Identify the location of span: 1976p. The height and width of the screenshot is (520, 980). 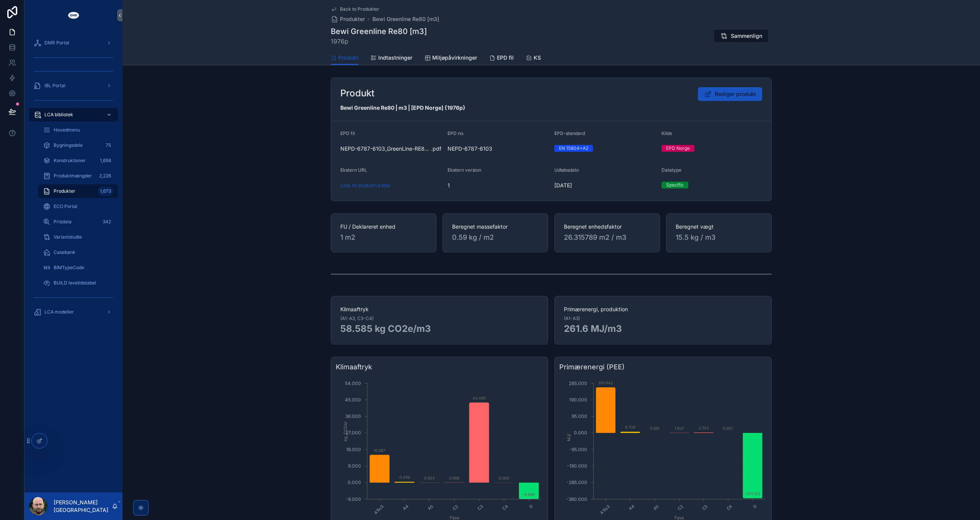
(379, 41).